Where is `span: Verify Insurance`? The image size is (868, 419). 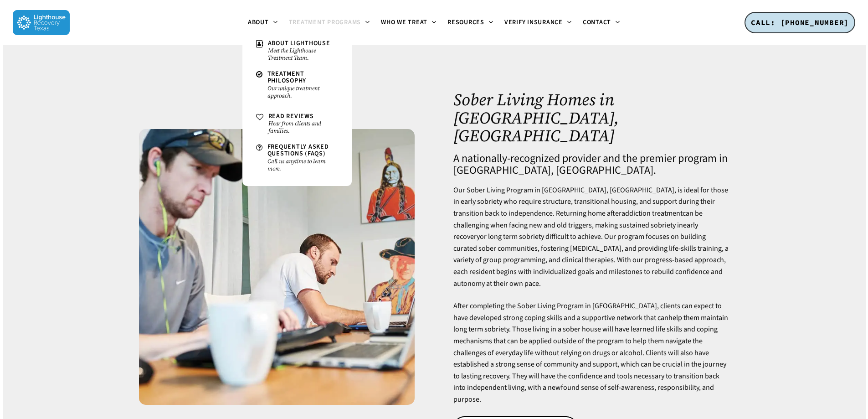 span: Verify Insurance is located at coordinates (534, 22).